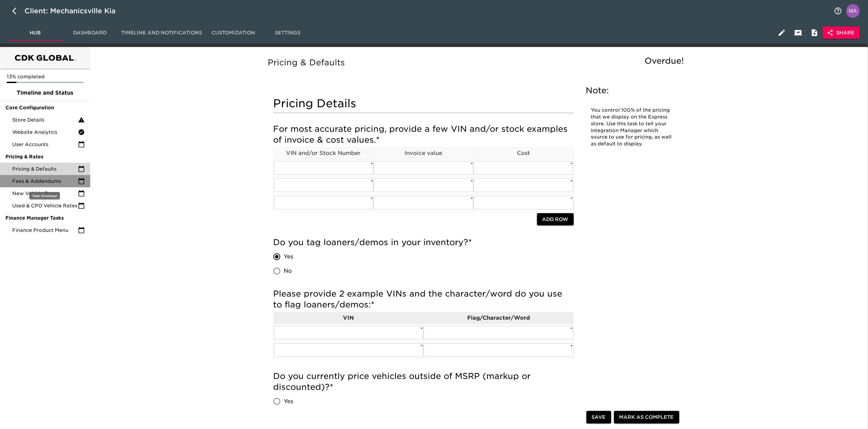 The height and width of the screenshot is (429, 868). I want to click on p: Flag/Character/Word, so click(498, 318).